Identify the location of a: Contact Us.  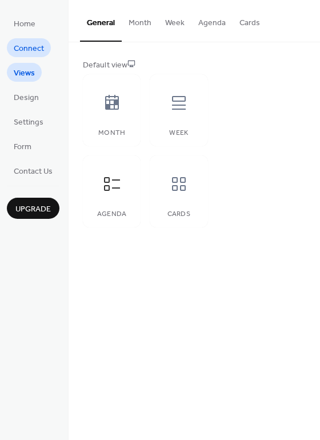
(33, 170).